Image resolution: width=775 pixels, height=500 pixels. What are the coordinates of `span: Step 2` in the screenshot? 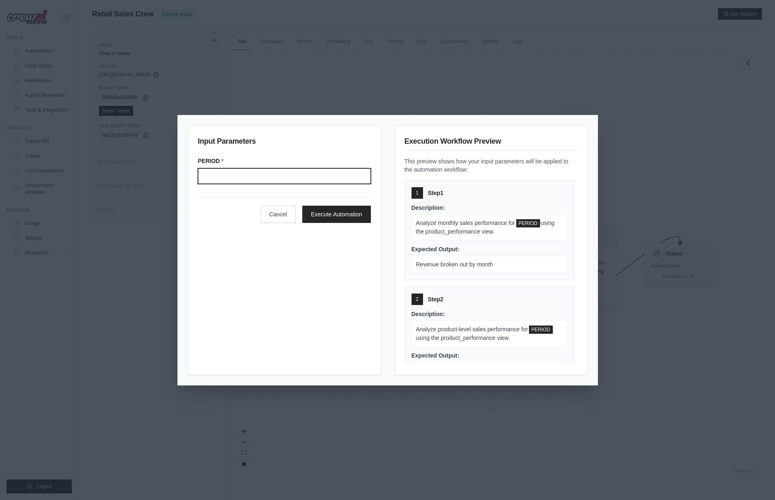 It's located at (436, 299).